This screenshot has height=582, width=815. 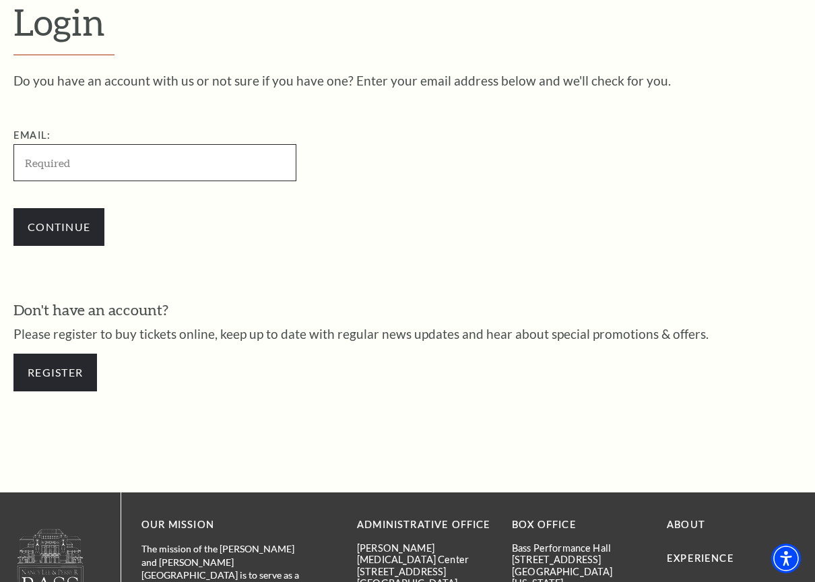 I want to click on p: Do you have an account with us or not sure if you have one? Enter your email address below and we..., so click(x=407, y=80).